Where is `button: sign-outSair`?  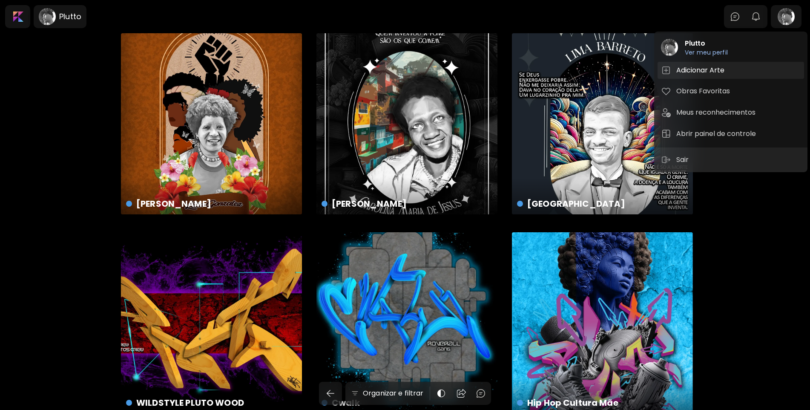 button: sign-outSair is located at coordinates (676, 160).